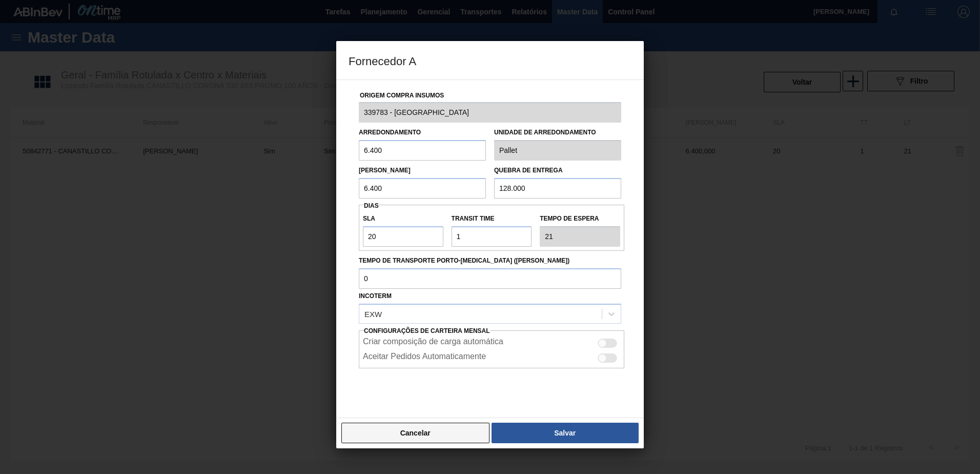  What do you see at coordinates (490, 61) in the screenshot?
I see `h3: Fornecedor A` at bounding box center [490, 61].